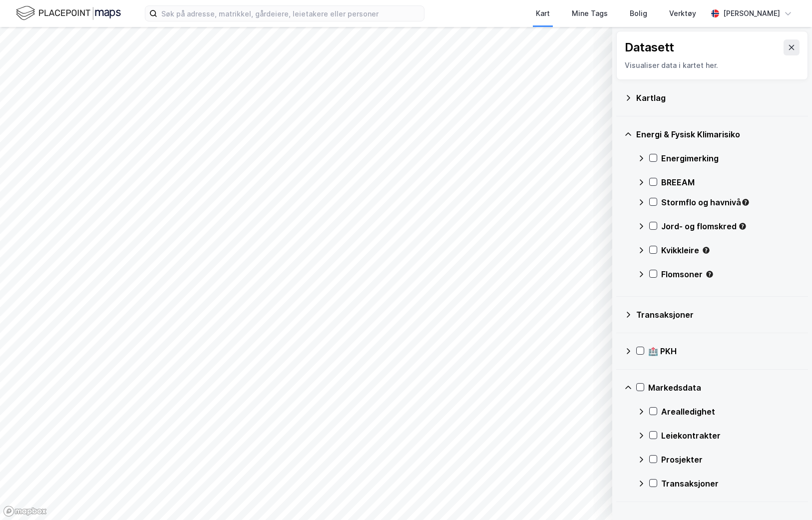 Image resolution: width=812 pixels, height=520 pixels. I want to click on div: Markedsdata, so click(725, 388).